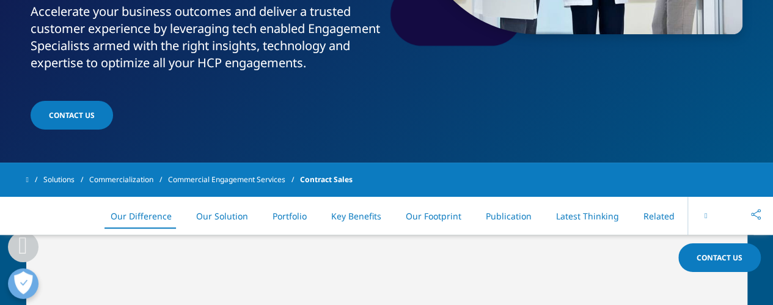  Describe the element at coordinates (356, 216) in the screenshot. I see `a: Key Benefits` at that location.